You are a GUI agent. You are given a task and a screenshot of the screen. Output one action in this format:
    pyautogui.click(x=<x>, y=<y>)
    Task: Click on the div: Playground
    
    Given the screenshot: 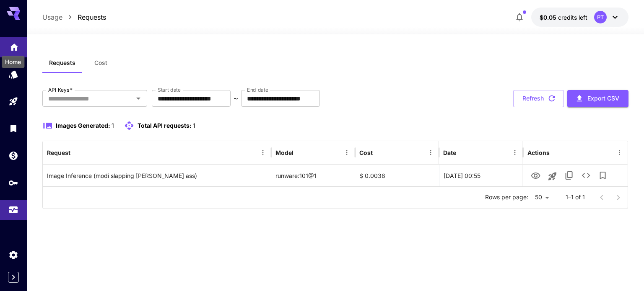 What is the action you would take?
    pyautogui.click(x=13, y=101)
    